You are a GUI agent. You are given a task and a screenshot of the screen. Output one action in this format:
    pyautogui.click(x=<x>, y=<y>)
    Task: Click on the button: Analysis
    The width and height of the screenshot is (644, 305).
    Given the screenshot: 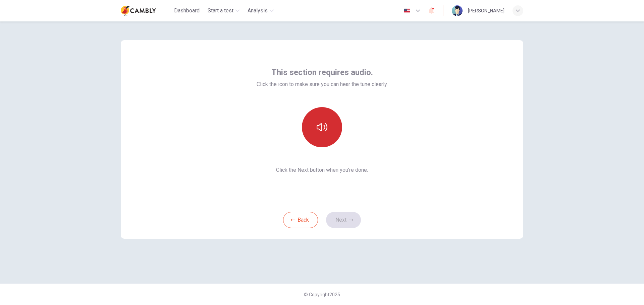 What is the action you would take?
    pyautogui.click(x=260, y=11)
    